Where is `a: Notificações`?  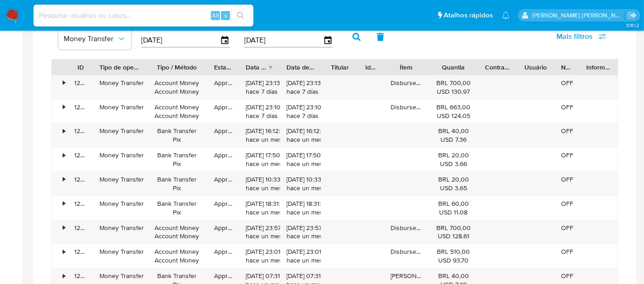
a: Notificações is located at coordinates (505, 15).